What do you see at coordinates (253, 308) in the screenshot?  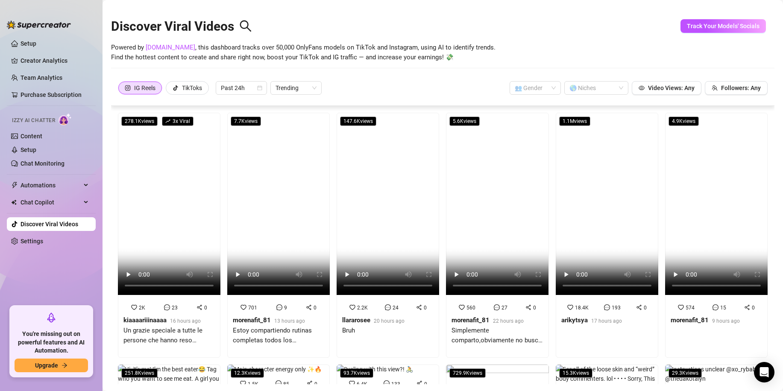 I see `span: 701` at bounding box center [253, 308].